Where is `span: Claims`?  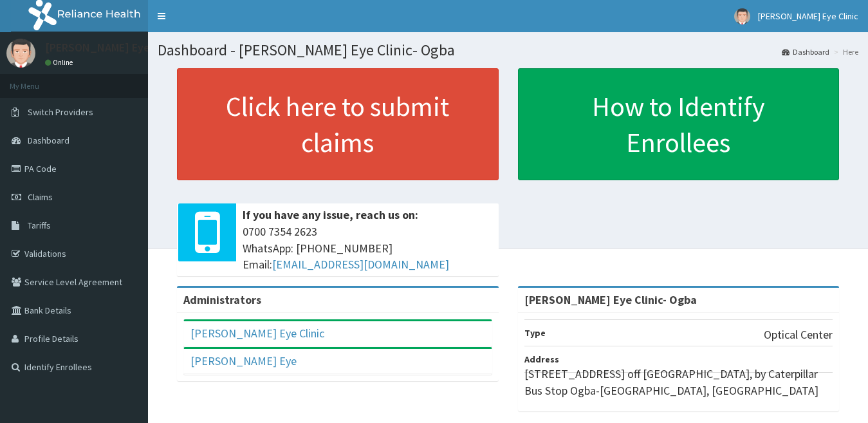 span: Claims is located at coordinates (40, 197).